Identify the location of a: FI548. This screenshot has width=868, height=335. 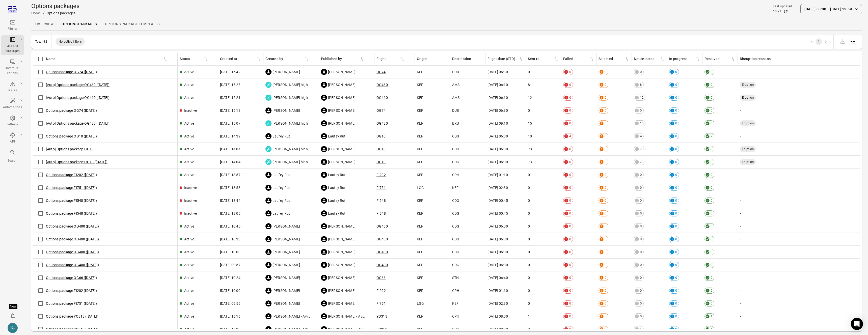
(381, 201).